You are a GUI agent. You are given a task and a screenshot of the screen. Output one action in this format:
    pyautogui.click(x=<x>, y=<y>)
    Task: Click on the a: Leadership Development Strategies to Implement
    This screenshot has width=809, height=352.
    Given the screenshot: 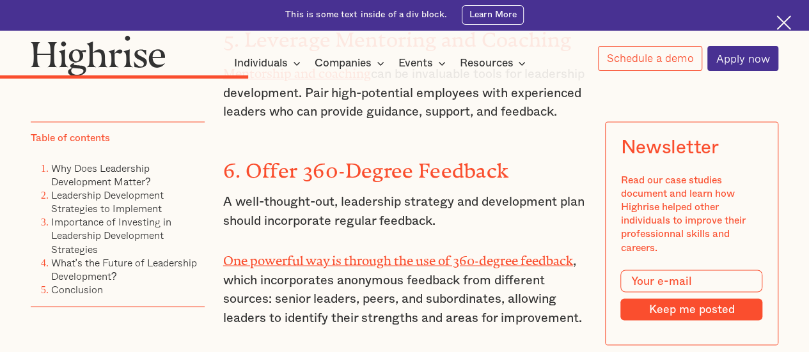 What is the action you would take?
    pyautogui.click(x=107, y=201)
    